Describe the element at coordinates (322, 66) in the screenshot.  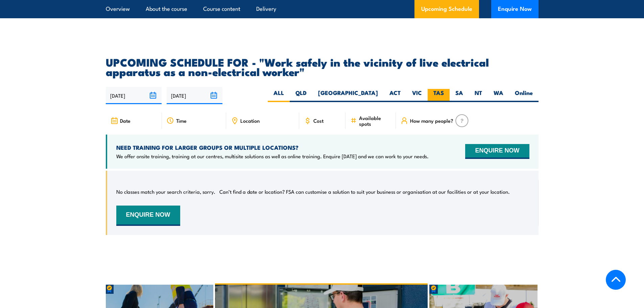
I see `h2: UPCOMING SCHEDULE FOR - "Work safely in the vicinity of live electrical apparatus as a non-electr...` at that location.